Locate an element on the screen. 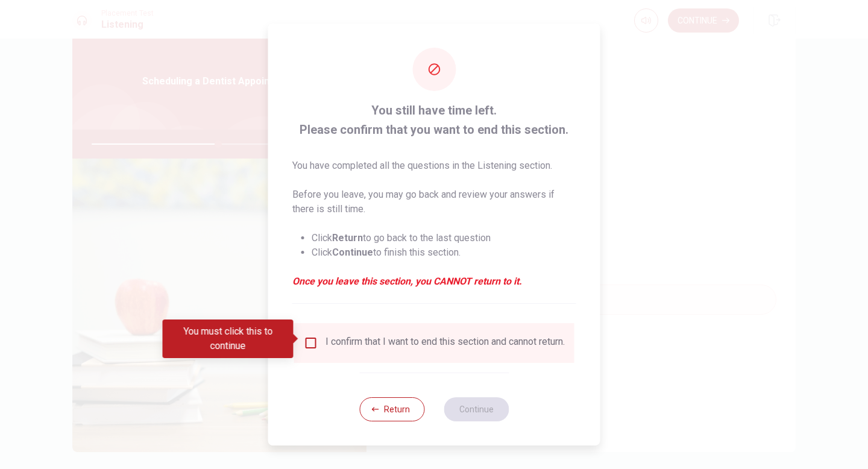 Image resolution: width=868 pixels, height=469 pixels. li: Click to go back to the last question is located at coordinates (444, 238).